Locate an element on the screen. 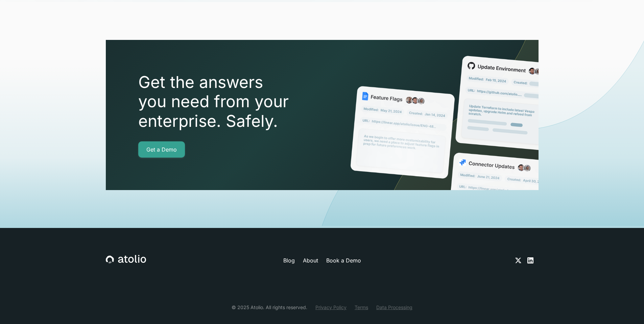  a: Data Processing is located at coordinates (394, 307).